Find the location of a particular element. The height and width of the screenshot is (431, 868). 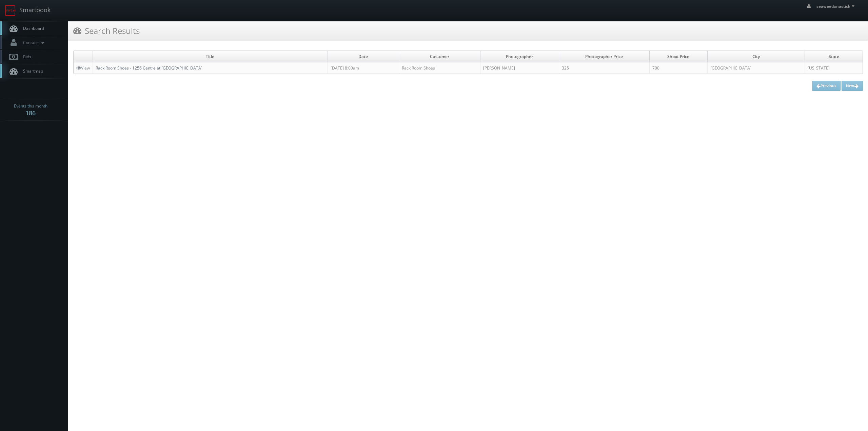

td: Photographer Price is located at coordinates (604, 57).